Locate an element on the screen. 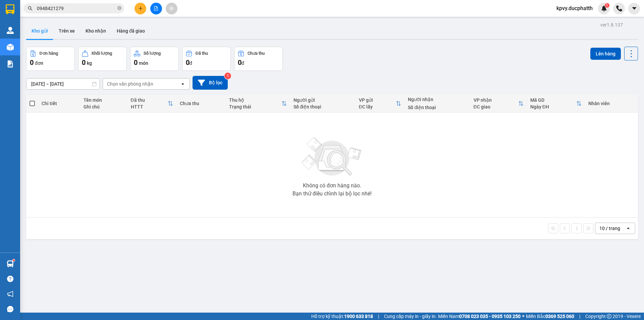 This screenshot has width=644, height=320. img: icon-new-feature is located at coordinates (605, 8).